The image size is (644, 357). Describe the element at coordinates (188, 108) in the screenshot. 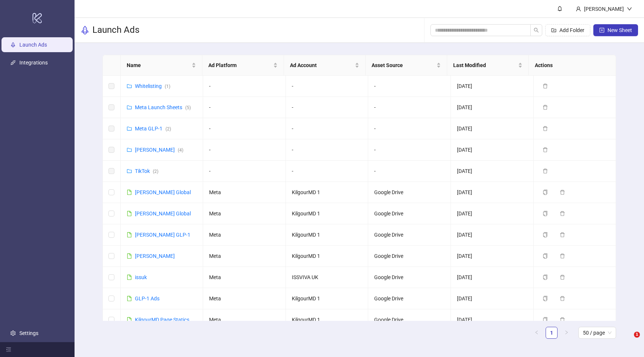

I see `span: ( 5 )` at that location.